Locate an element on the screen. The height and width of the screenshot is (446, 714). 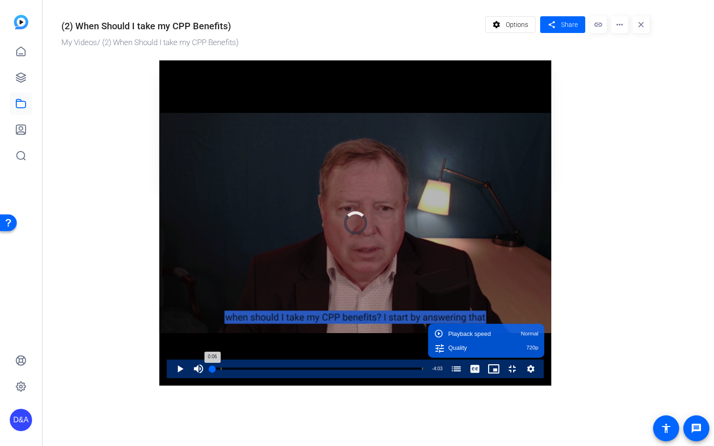
span: Share is located at coordinates (569, 25).